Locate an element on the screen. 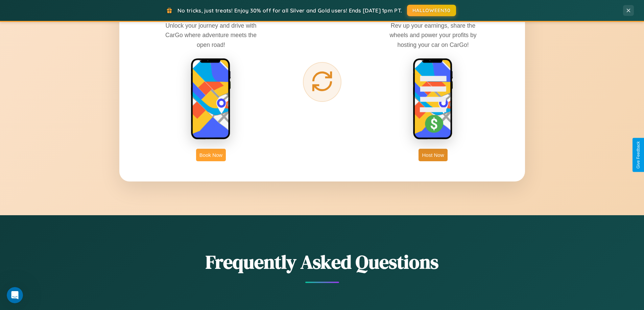 The height and width of the screenshot is (310, 644). h2: Frequently Asked Questions is located at coordinates (322, 262).